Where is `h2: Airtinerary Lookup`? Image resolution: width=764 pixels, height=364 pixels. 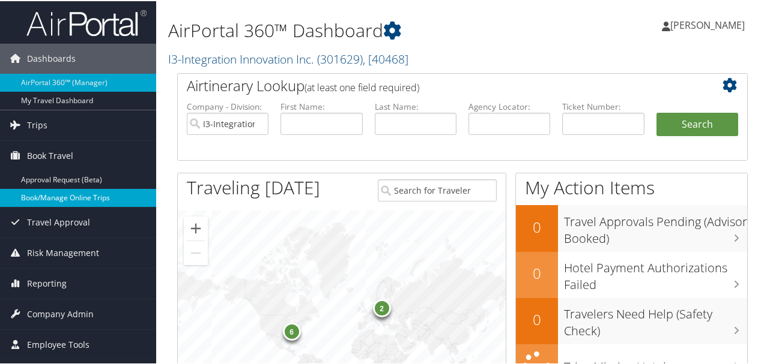 h2: Airtinerary Lookup is located at coordinates (438, 85).